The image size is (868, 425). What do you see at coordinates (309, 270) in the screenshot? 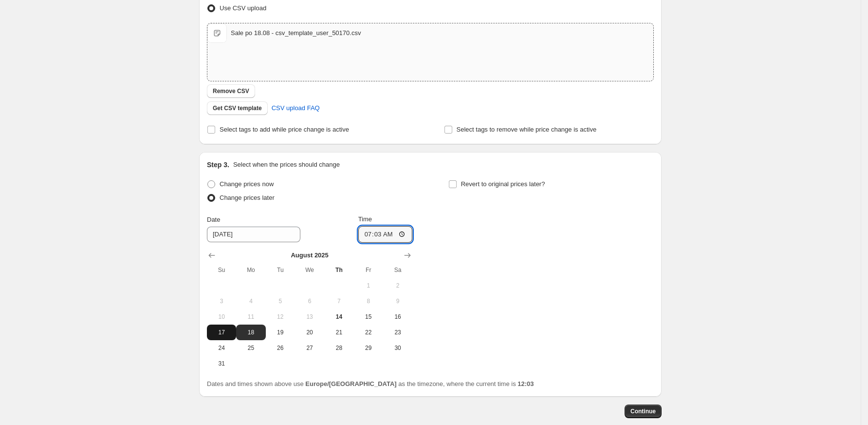
I see `span: We` at bounding box center [309, 270].